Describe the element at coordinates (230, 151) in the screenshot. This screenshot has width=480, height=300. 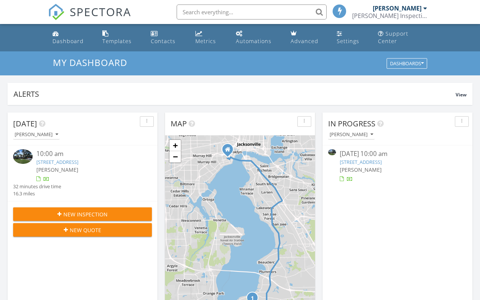
I see `div: 2035 College St, Jacksonville FL 32204` at that location.